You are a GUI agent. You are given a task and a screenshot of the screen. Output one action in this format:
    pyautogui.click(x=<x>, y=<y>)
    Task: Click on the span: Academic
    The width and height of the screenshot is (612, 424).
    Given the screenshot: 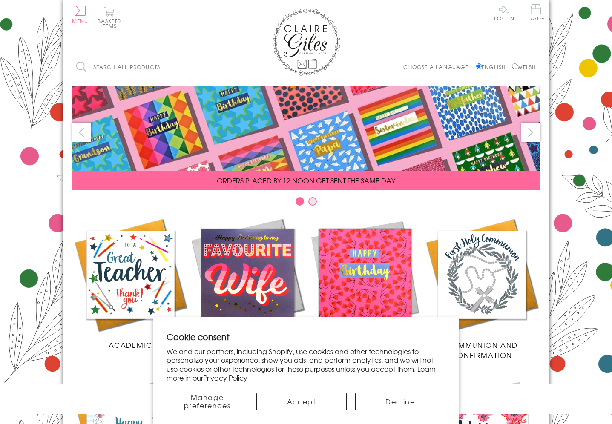 What is the action you would take?
    pyautogui.click(x=130, y=345)
    